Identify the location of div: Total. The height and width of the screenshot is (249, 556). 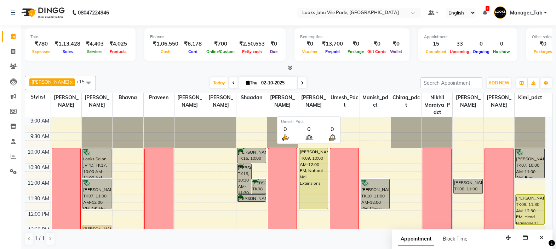
(80, 37).